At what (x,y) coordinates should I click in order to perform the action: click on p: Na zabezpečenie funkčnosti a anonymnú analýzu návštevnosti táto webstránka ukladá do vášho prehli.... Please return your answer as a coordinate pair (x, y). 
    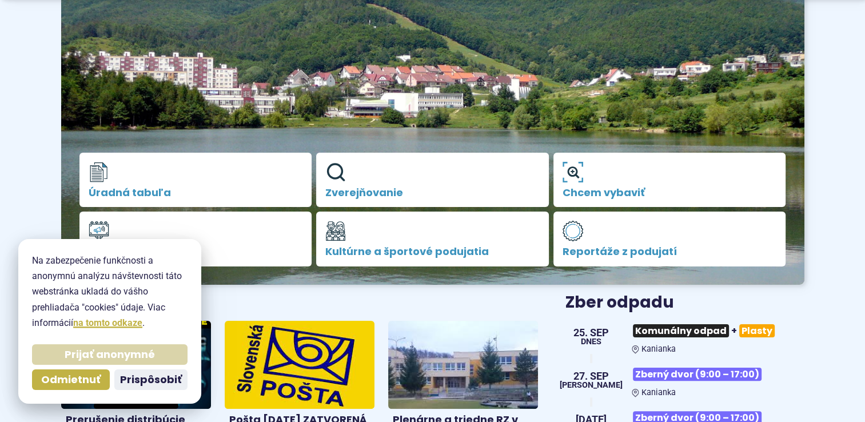
    Looking at the image, I should click on (110, 292).